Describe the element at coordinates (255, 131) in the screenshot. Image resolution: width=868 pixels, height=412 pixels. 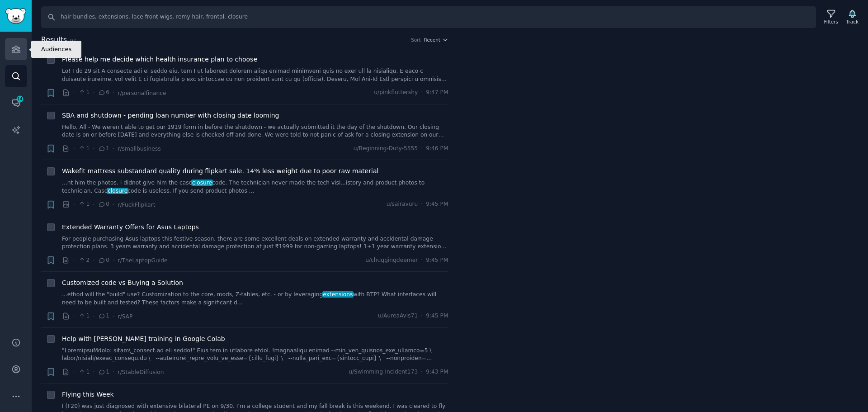
I see `a: Hello, All - We weren't able to get our 1919 form in before the shutdown - we actually submitted ...` at that location.